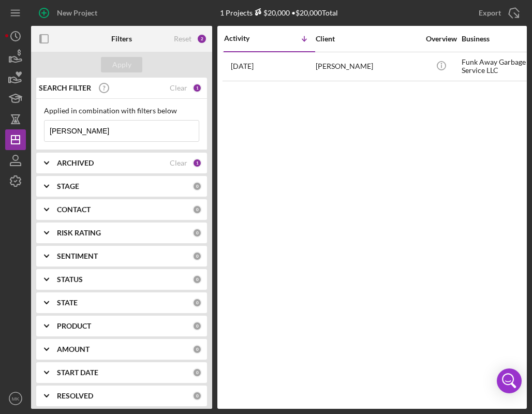 This screenshot has width=532, height=414. I want to click on div: Open Intercom Messenger, so click(509, 381).